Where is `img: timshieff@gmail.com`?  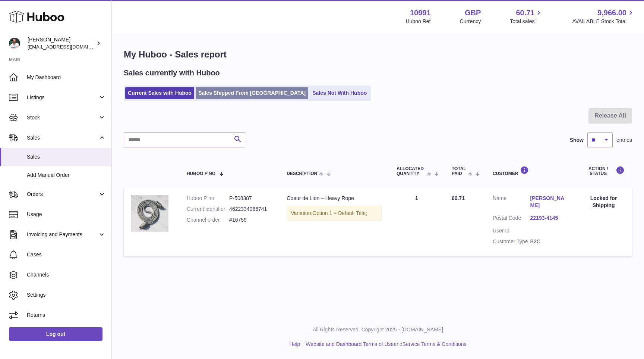 img: timshieff@gmail.com is located at coordinates (15, 43).